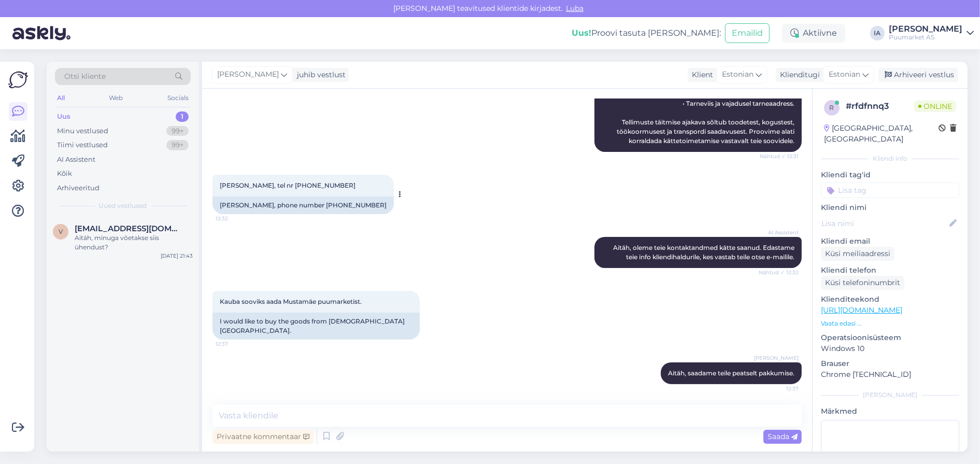 The height and width of the screenshot is (464, 980). Describe the element at coordinates (934, 106) in the screenshot. I see `span: Online` at that location.